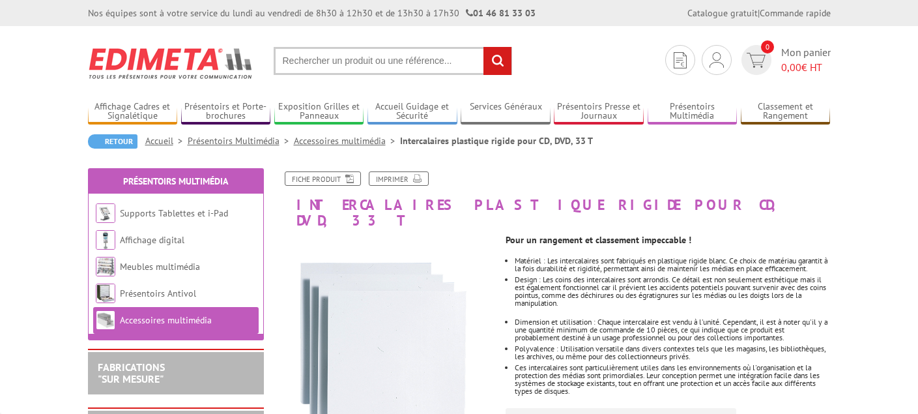 This screenshot has width=918, height=414. Describe the element at coordinates (599, 111) in the screenshot. I see `a: Présentoirs Presse et Journaux` at that location.